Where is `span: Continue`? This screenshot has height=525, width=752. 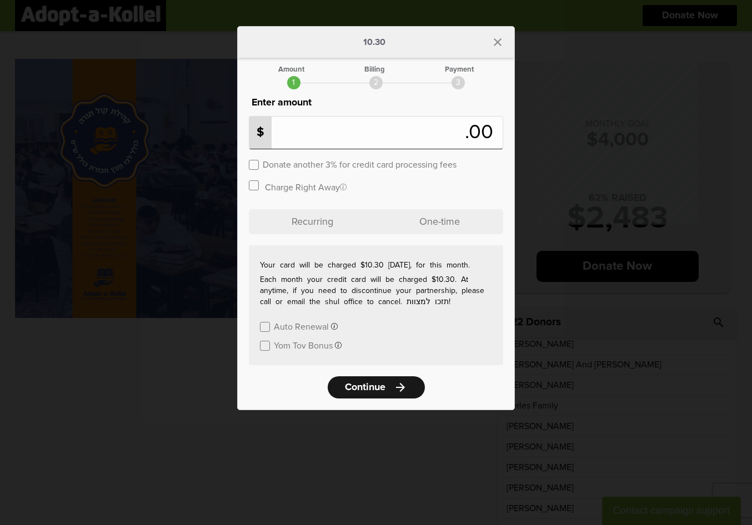 span: Continue is located at coordinates (365, 388).